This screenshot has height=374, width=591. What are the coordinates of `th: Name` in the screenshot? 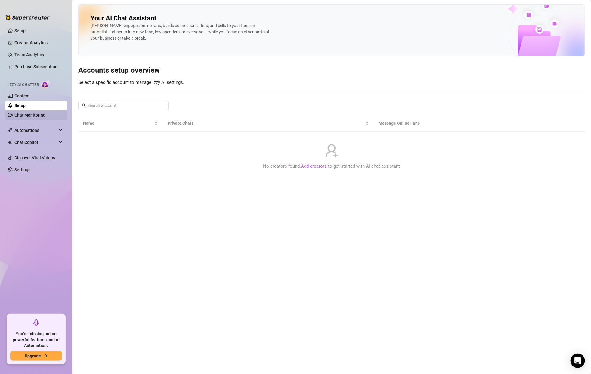 It's located at (120, 123).